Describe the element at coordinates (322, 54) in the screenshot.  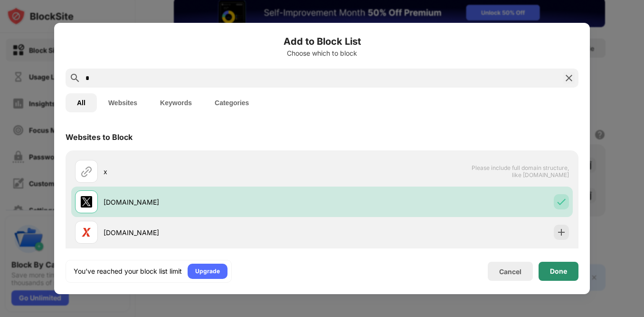
I see `div: Choose which to block` at that location.